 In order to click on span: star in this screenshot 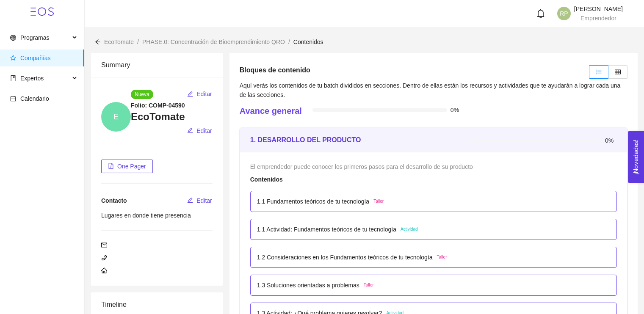, I will do `click(13, 58)`.